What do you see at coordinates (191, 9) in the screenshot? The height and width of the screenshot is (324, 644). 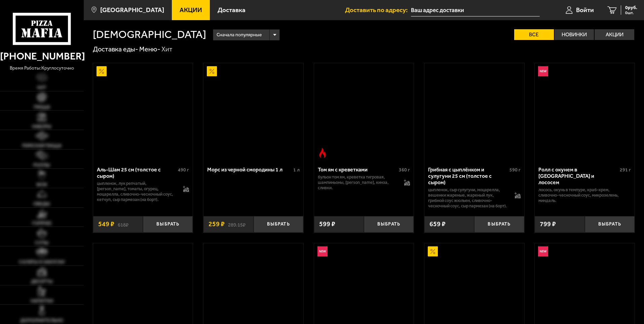 I see `span: Акции` at bounding box center [191, 9].